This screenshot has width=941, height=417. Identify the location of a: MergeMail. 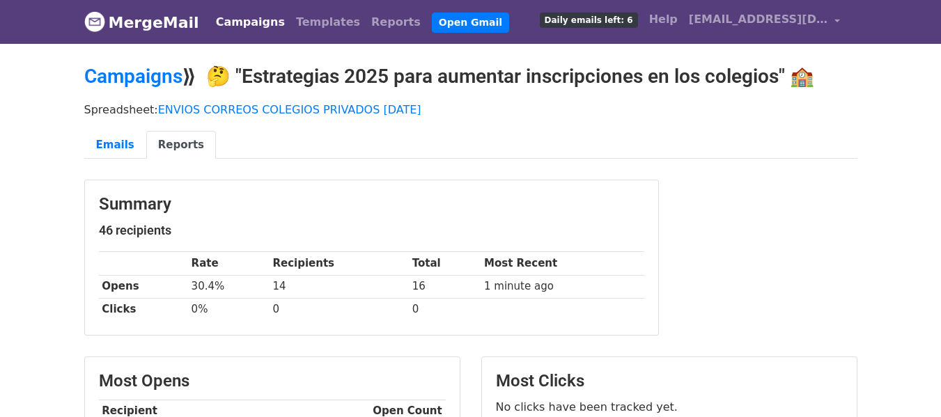
(141, 22).